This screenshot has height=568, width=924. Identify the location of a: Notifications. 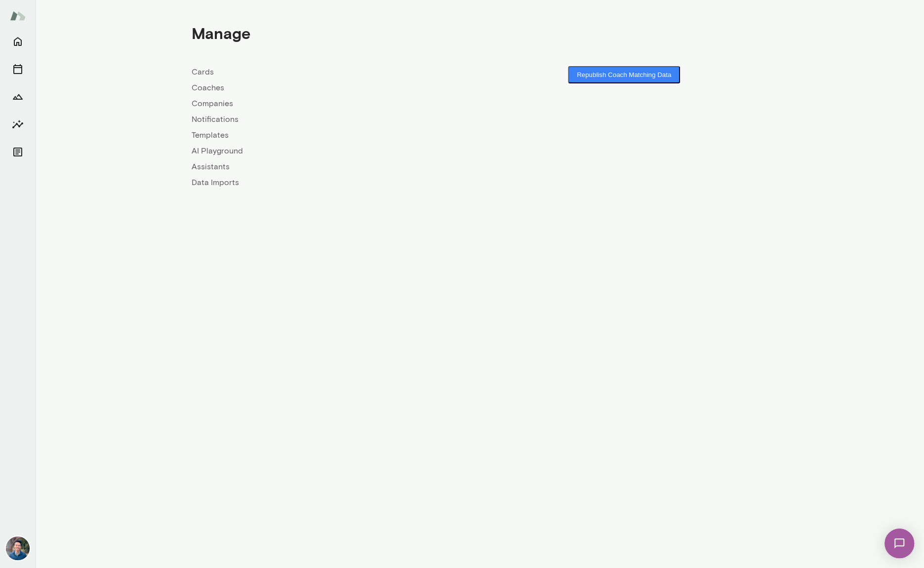
(336, 119).